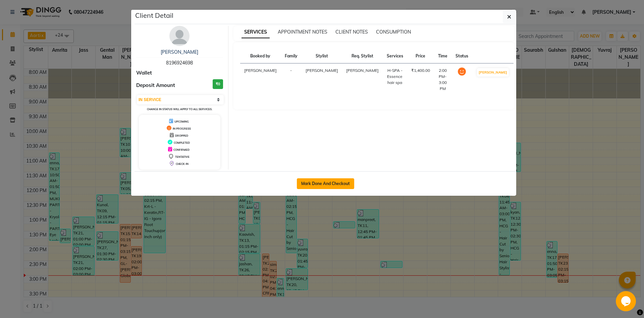 This screenshot has width=644, height=318. Describe the element at coordinates (352, 32) in the screenshot. I see `span: CLIENT NOTES` at that location.